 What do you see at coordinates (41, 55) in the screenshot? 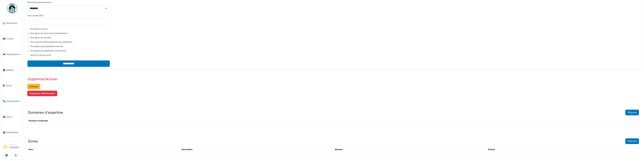
I see `label: Accès en lecture seule` at bounding box center [41, 55].